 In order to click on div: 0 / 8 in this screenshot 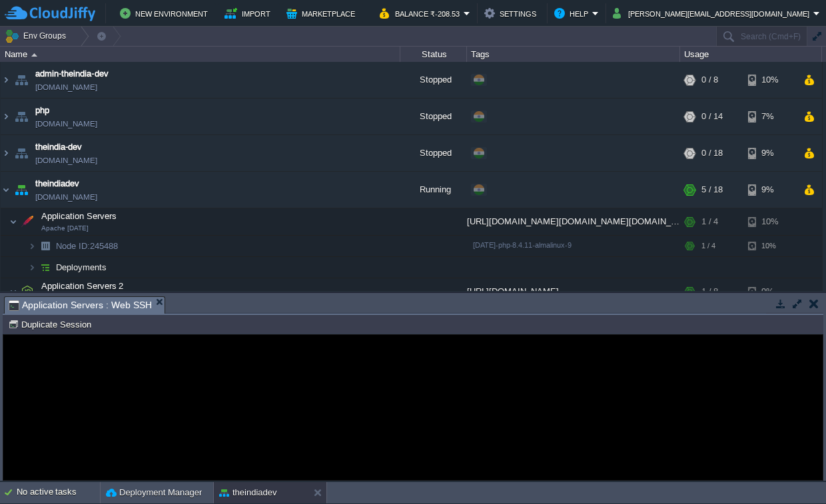, I will do `click(710, 80)`.